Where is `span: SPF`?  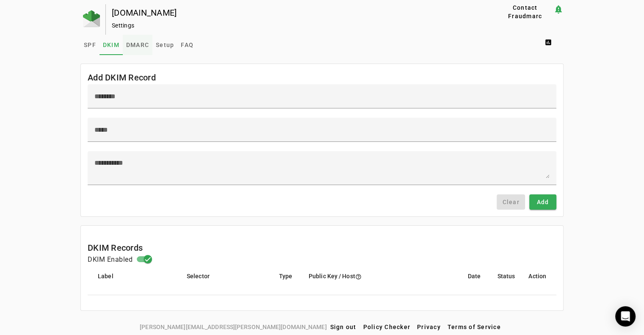
span: SPF is located at coordinates (90, 45).